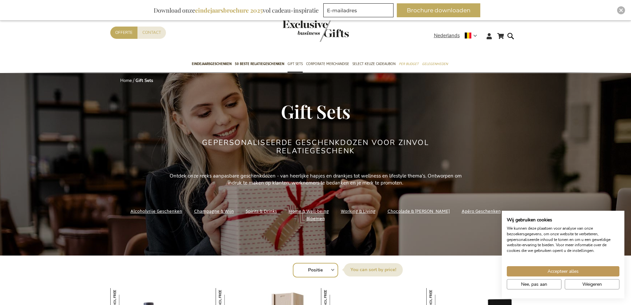  Describe the element at coordinates (328, 64) in the screenshot. I see `span: Corporate Merchandise` at that location.